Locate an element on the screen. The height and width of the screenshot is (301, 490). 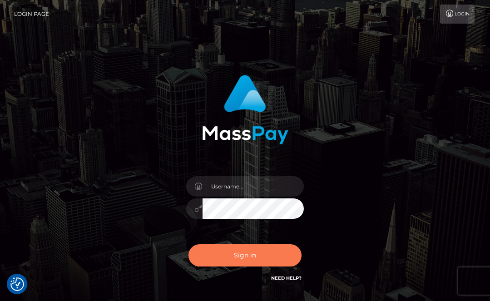
input: Username... is located at coordinates (253, 186).